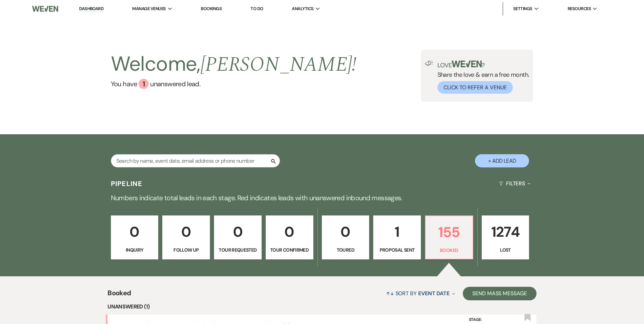 The image size is (644, 324). Describe the element at coordinates (289, 238) in the screenshot. I see `a: 0Tour Confirmed` at that location.